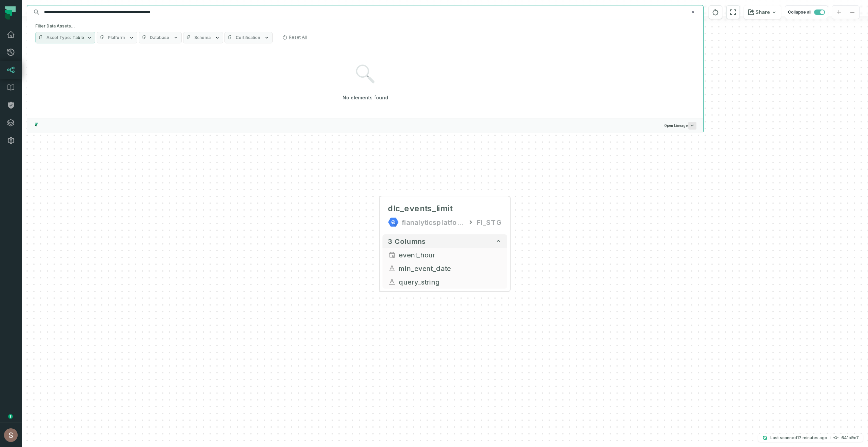 Image resolution: width=868 pixels, height=447 pixels. What do you see at coordinates (78, 38) in the screenshot?
I see `span: Table` at bounding box center [78, 38].